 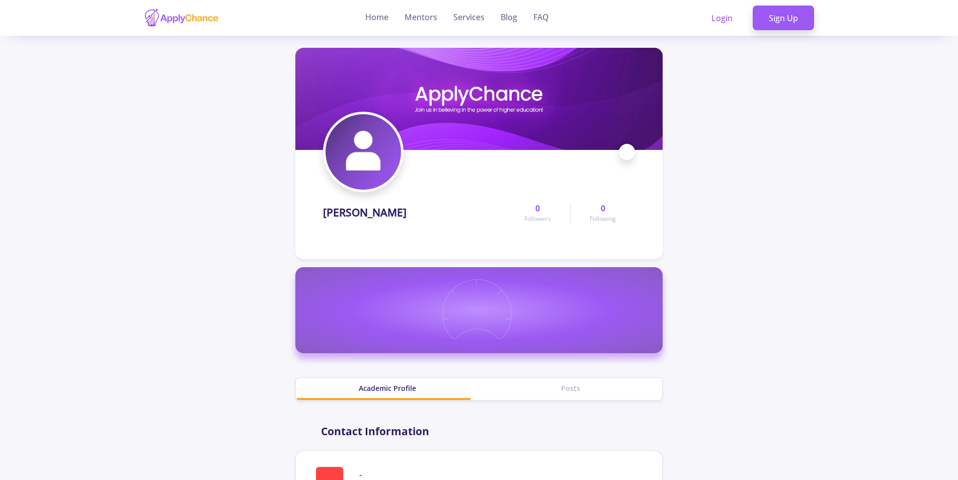 I want to click on span: Following, so click(x=603, y=219).